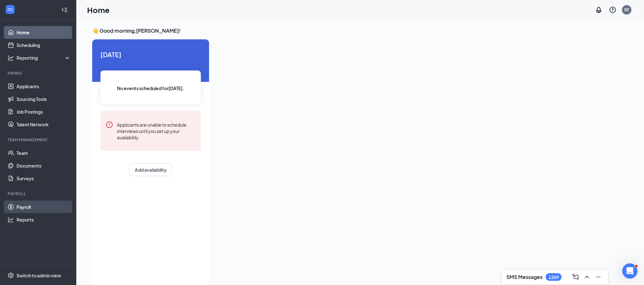  I want to click on a: Payroll, so click(44, 207).